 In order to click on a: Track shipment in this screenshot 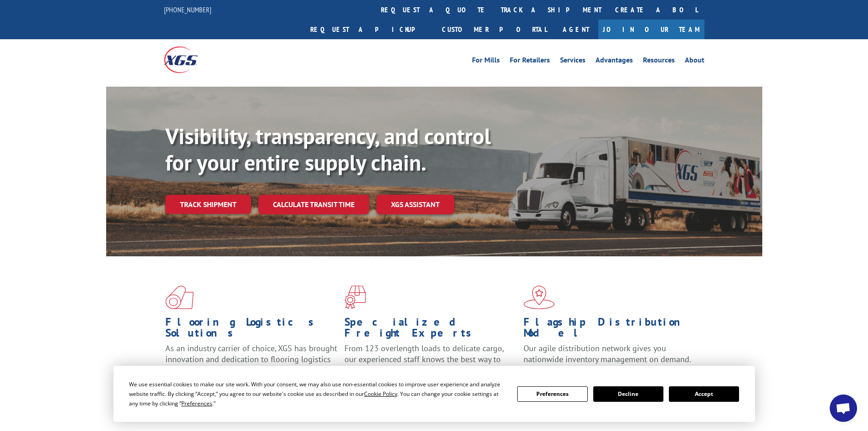, I will do `click(208, 204)`.